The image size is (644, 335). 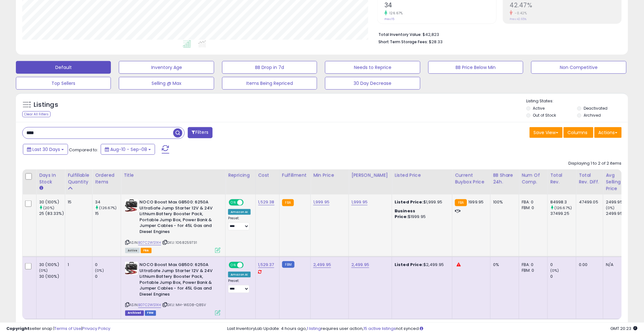 What do you see at coordinates (595, 108) in the screenshot?
I see `label: Deactivated` at bounding box center [595, 108].